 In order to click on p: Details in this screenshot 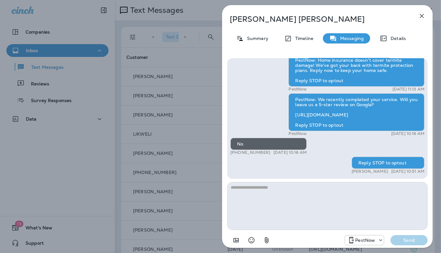, I will do `click(397, 38)`.